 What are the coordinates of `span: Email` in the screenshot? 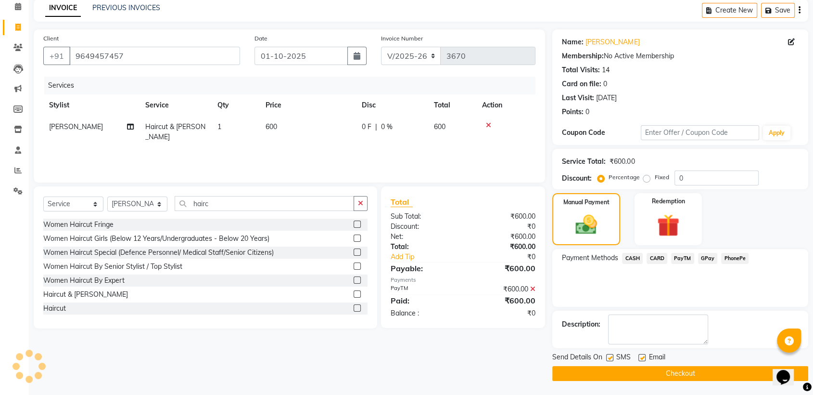 It's located at (657, 358).